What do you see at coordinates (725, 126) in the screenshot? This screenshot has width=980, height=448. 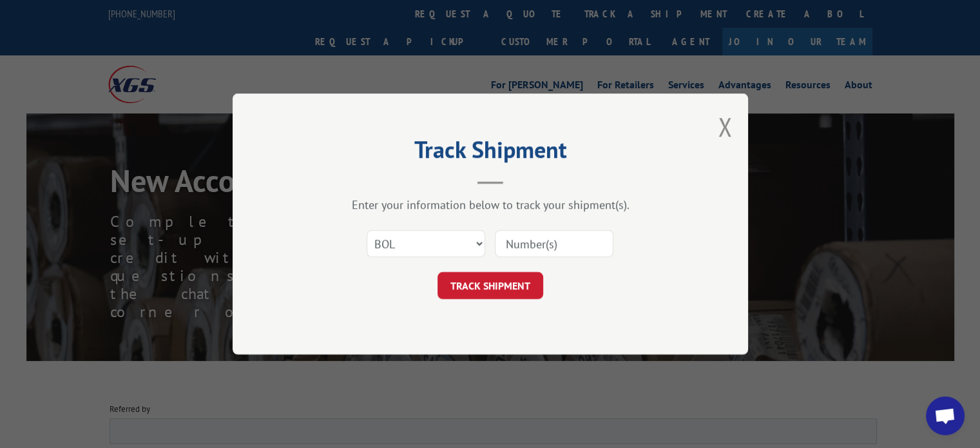 I see `button: Close modal` at bounding box center [725, 126].